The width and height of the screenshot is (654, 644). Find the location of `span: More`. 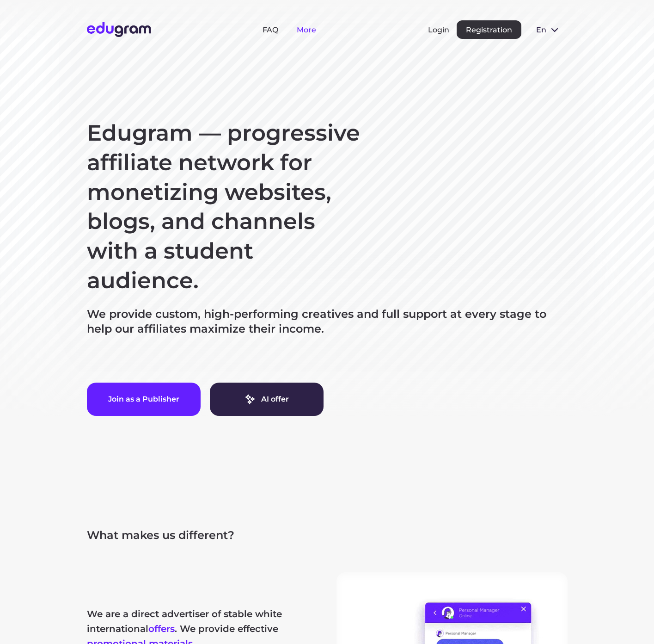

span: More is located at coordinates (307, 29).